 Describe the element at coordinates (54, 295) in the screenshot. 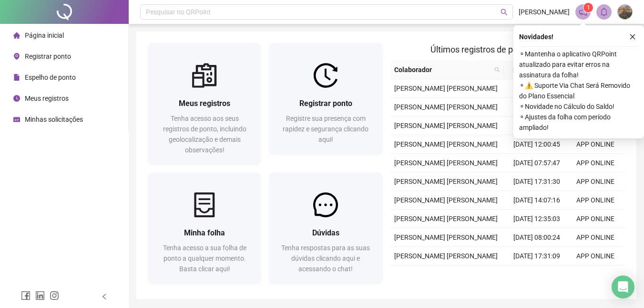

I see `span: instagram` at that location.